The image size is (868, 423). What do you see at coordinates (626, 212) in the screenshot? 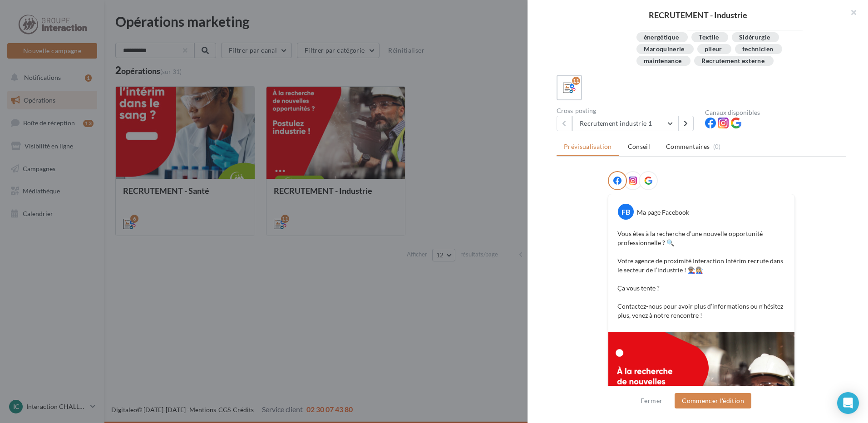
I see `div: FB` at bounding box center [626, 212].